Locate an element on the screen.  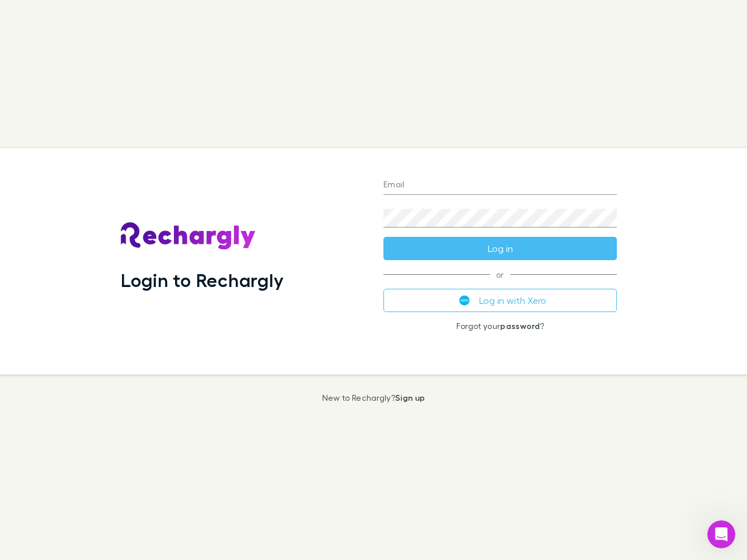
img: Rechargly's Logo is located at coordinates (189, 237).